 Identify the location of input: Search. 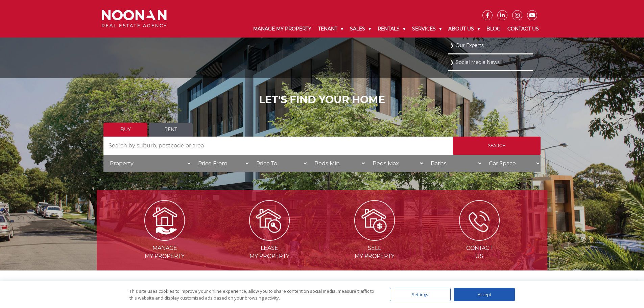
(497, 146).